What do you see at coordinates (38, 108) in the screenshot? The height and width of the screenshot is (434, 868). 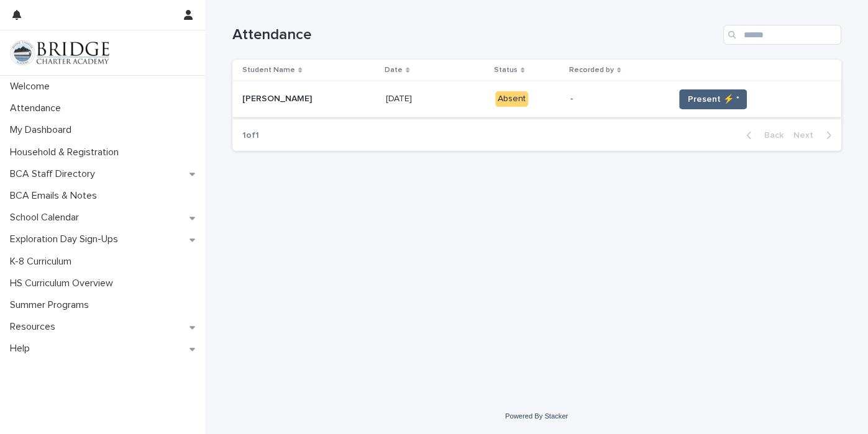 I see `p: Attendance` at bounding box center [38, 108].